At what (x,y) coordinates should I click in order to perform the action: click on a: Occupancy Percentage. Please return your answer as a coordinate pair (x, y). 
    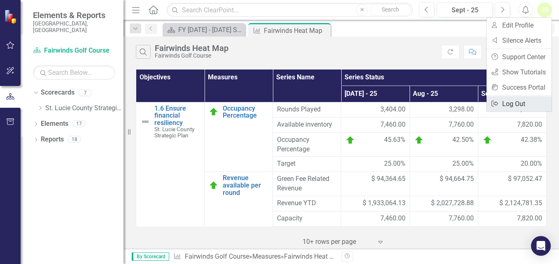
    Looking at the image, I should click on (245, 112).